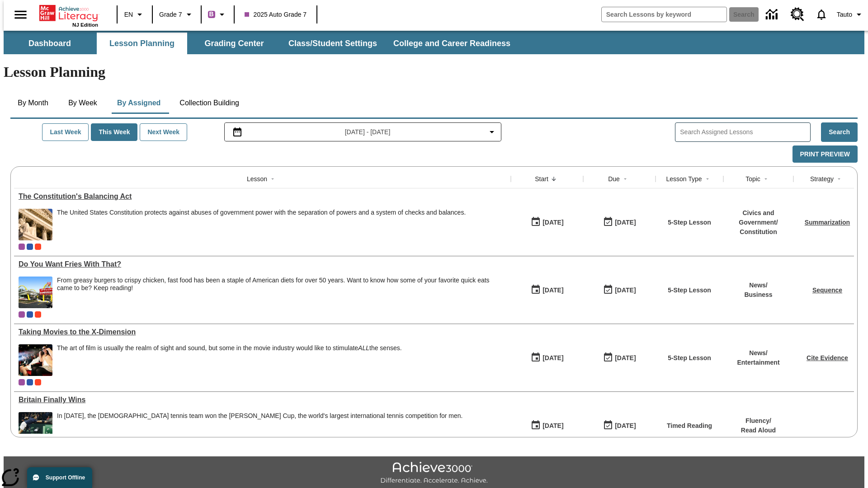 This screenshot has width=868, height=488. What do you see at coordinates (163, 132) in the screenshot?
I see `button: Next Week` at bounding box center [163, 132].